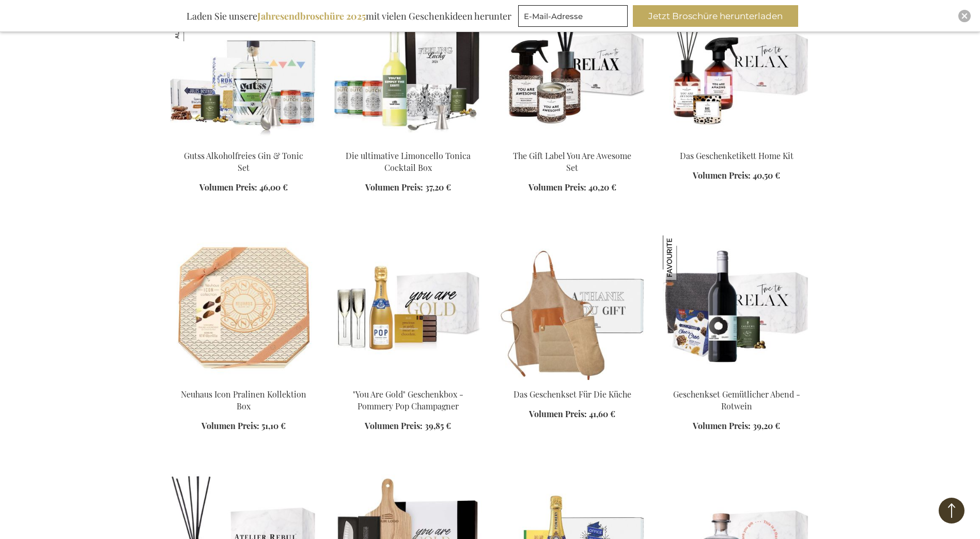  What do you see at coordinates (736, 308) in the screenshot?
I see `img: Personalised Red Wine - artistic design` at bounding box center [736, 308].